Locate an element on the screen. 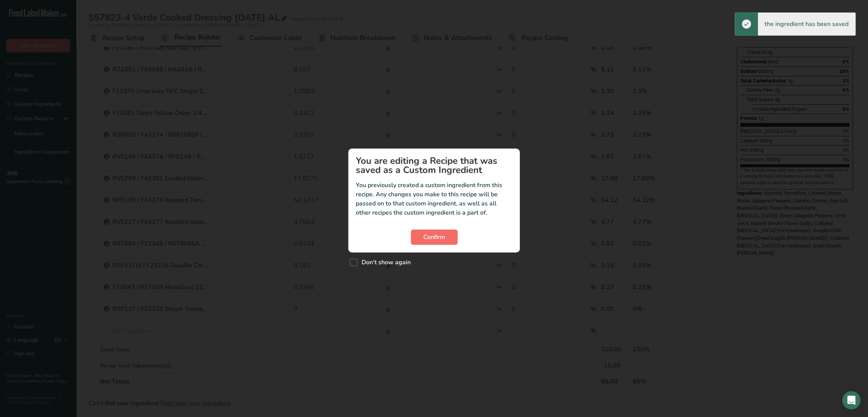 The width and height of the screenshot is (868, 417). p: You previously created a custom ingredient from this recipe. Any changes you make to this recipe ... is located at coordinates (434, 199).